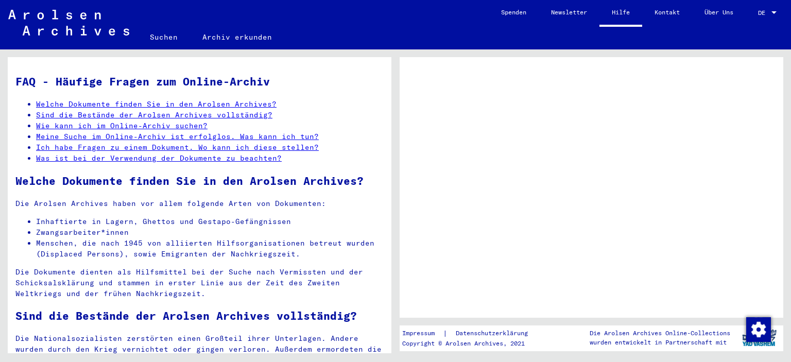 This screenshot has width=791, height=362. I want to click on a: Archiv erkunden, so click(237, 37).